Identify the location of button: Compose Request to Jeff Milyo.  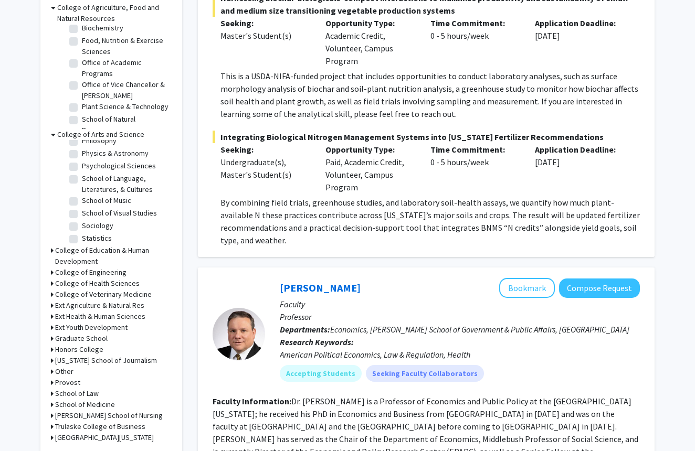
(599, 288).